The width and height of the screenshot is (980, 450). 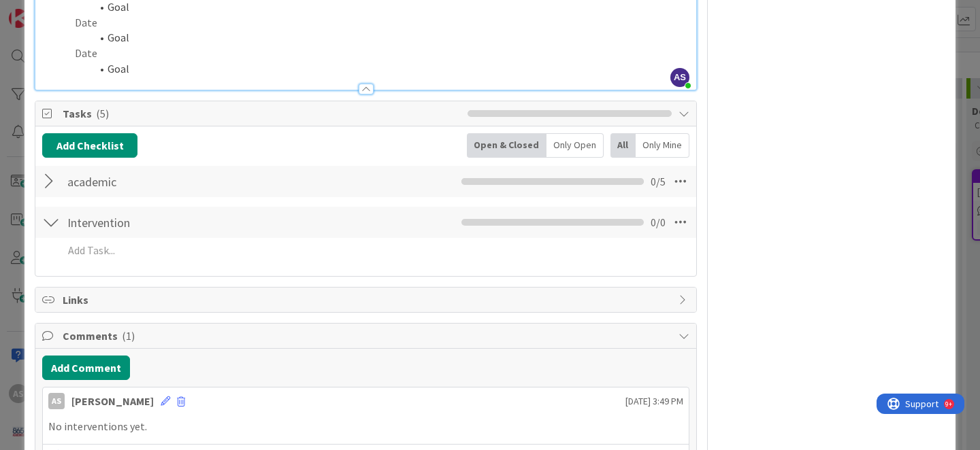 I want to click on span: 0 / 0, so click(x=658, y=222).